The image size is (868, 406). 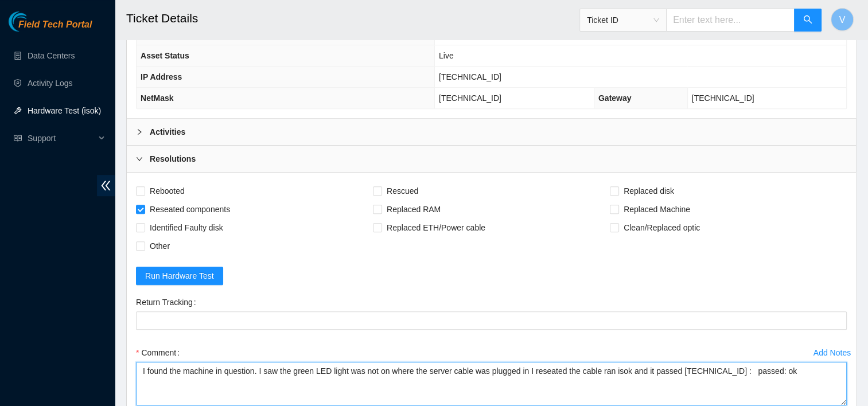 What do you see at coordinates (842, 19) in the screenshot?
I see `span: V` at bounding box center [842, 19].